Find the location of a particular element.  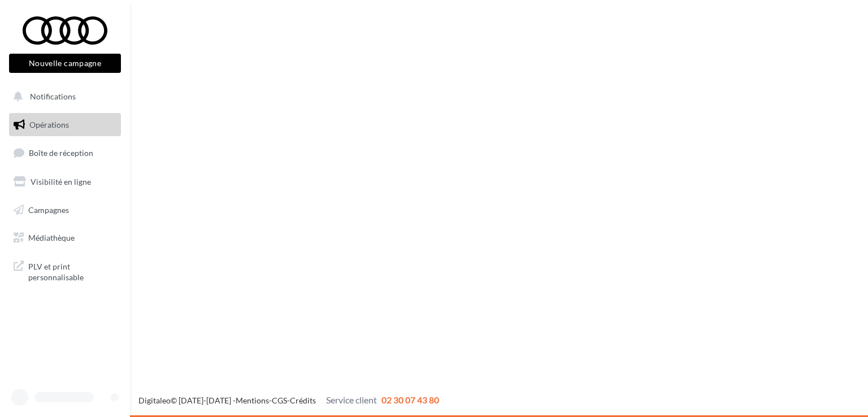

a: Digitaleo is located at coordinates (154, 400).